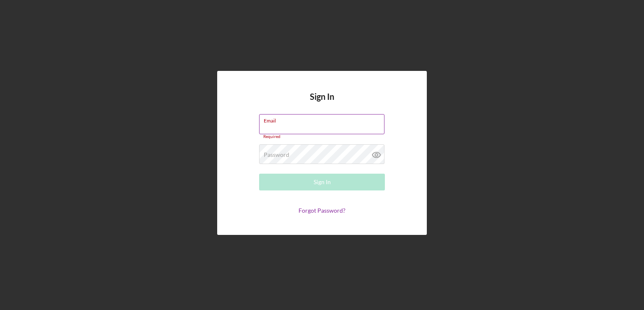  I want to click on div: Sign In, so click(322, 182).